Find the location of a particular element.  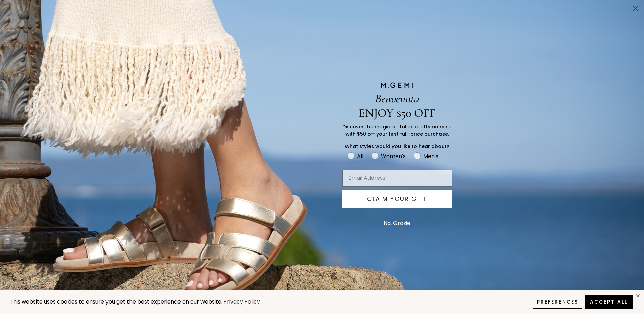

div: Women's is located at coordinates (393, 156).